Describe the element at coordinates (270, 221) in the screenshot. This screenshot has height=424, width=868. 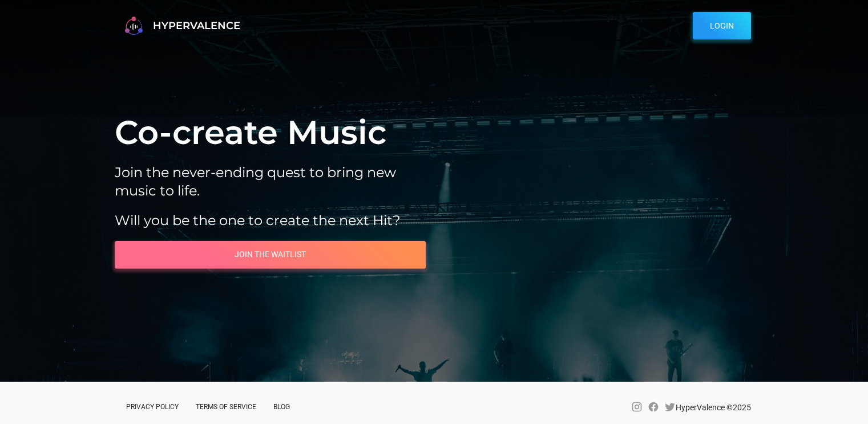
I see `h5: Will you be the one to create the next Hit?` at that location.